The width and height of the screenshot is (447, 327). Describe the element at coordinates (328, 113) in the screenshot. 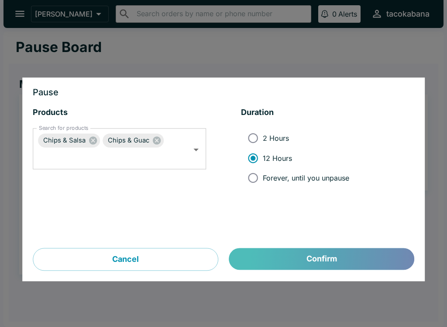

I see `h5: Duration` at that location.